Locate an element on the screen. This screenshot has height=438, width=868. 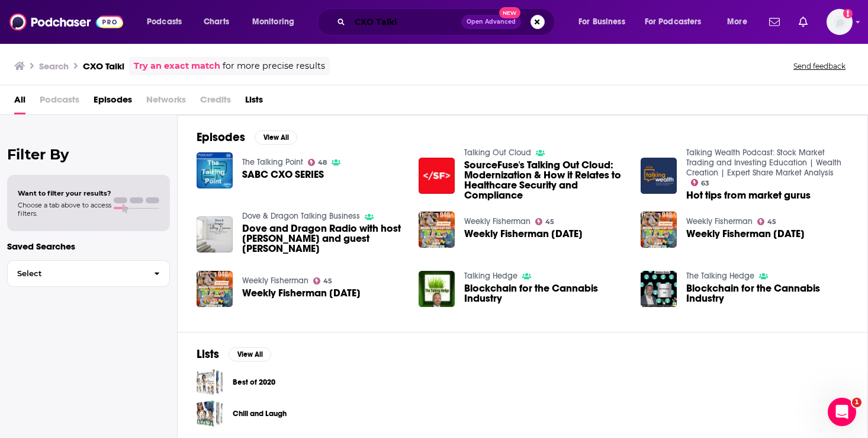
span: 48 is located at coordinates (322, 162).